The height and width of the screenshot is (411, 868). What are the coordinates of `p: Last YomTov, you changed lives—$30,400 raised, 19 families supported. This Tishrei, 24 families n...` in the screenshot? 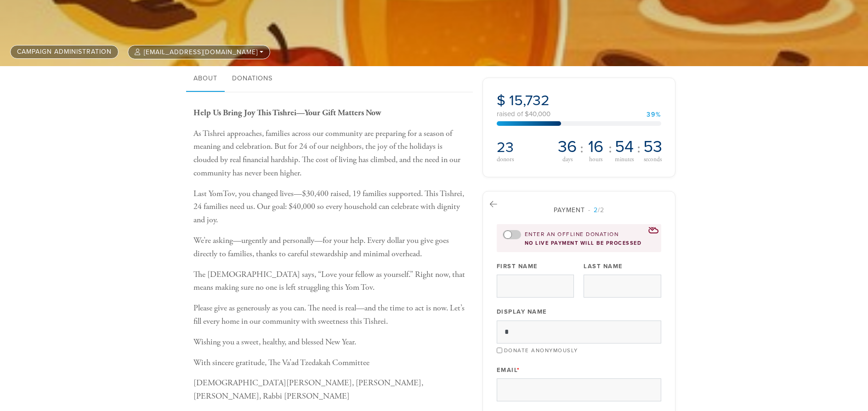 It's located at (331, 207).